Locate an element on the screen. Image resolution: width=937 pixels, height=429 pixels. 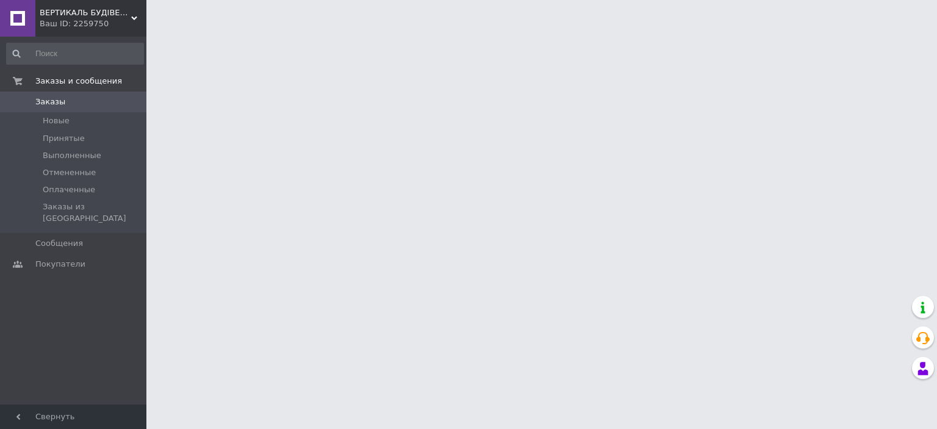
span: ВЕРТИКАЛЬ БУДІВЕЛЬНИХ ТЕХНОЛОГІЙ is located at coordinates (85, 13).